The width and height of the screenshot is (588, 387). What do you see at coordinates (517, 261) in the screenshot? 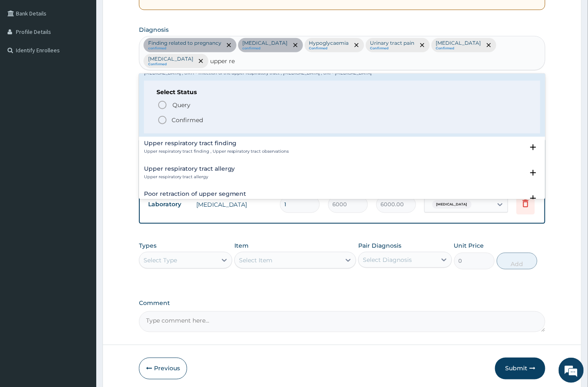
I see `button: Add` at bounding box center [517, 261].